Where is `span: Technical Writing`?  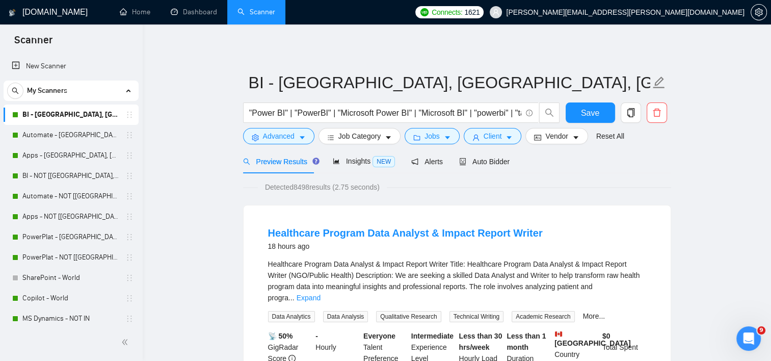 span: Technical Writing is located at coordinates (476, 316).